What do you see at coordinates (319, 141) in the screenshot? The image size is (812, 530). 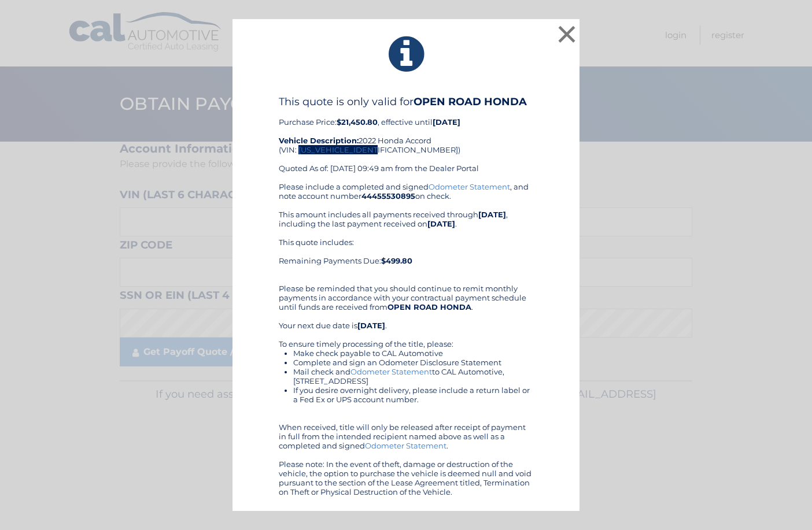 I see `strong: Vehicle Description:` at bounding box center [319, 141].